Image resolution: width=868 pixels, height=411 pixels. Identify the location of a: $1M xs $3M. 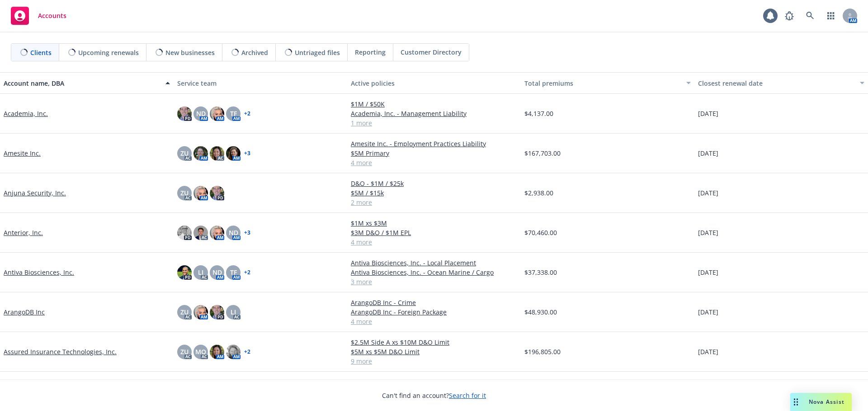
(434, 223).